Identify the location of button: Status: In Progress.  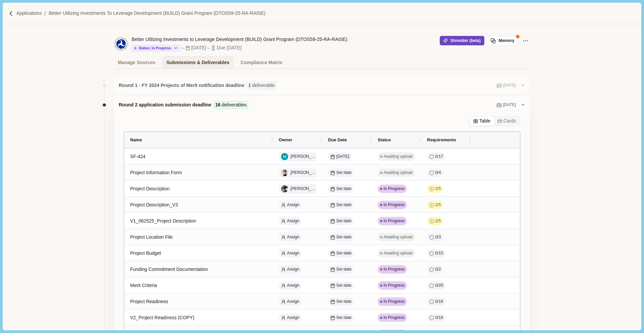
(156, 48).